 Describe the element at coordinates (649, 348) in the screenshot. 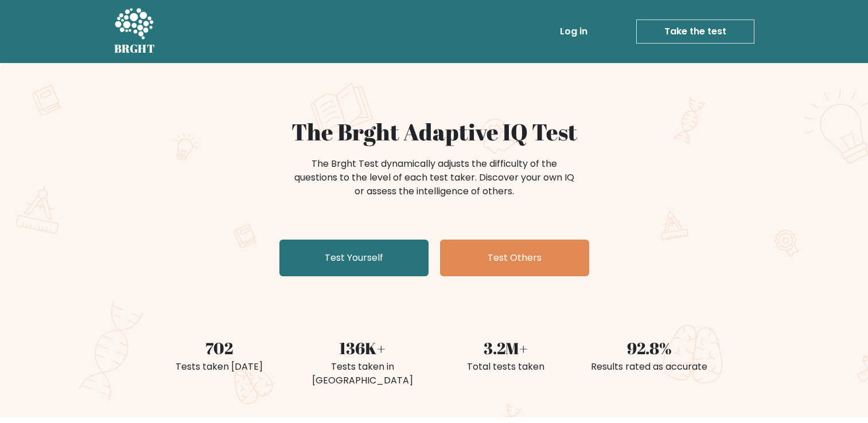

I see `div: 92.8%` at that location.